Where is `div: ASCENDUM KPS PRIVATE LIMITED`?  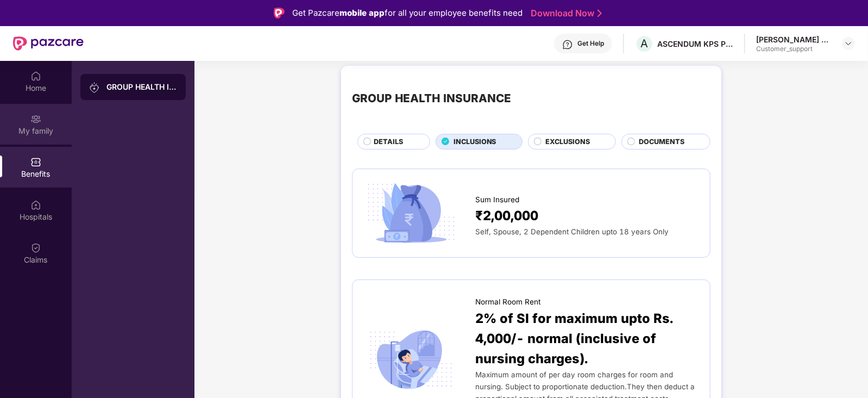 div: ASCENDUM KPS PRIVATE LIMITED is located at coordinates (696, 44).